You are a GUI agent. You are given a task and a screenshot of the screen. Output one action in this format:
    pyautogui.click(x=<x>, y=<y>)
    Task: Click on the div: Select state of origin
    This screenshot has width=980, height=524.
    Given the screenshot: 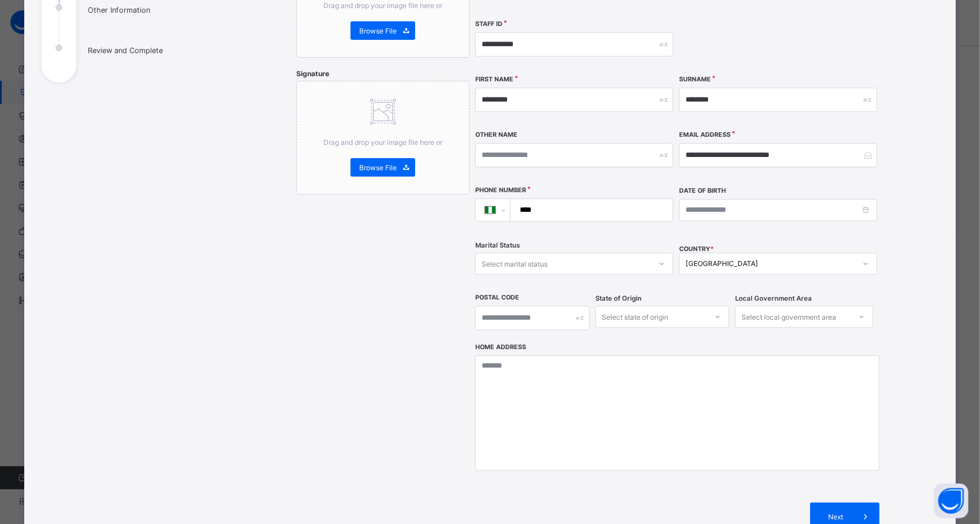 What is the action you would take?
    pyautogui.click(x=634, y=317)
    